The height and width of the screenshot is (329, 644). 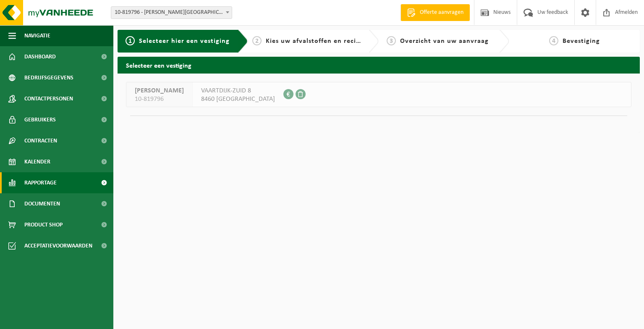 What do you see at coordinates (41, 141) in the screenshot?
I see `span: Contracten` at bounding box center [41, 141].